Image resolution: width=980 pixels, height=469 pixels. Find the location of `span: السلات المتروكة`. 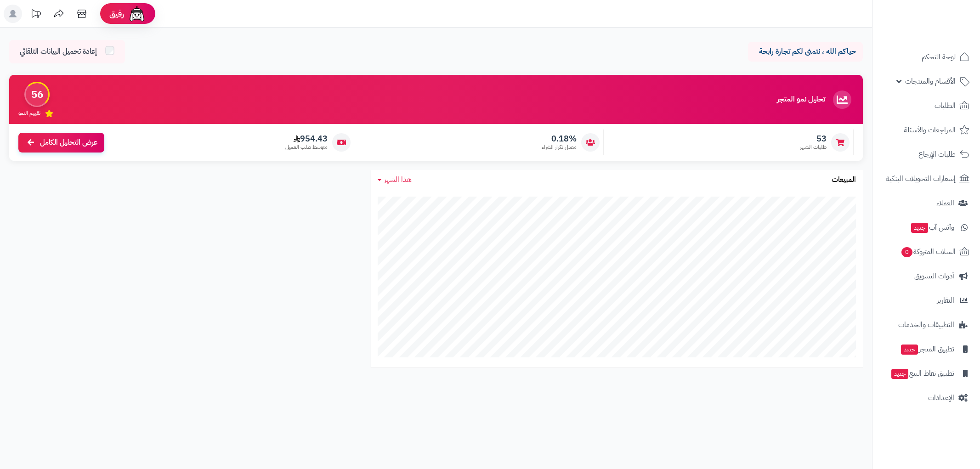

span: السلات المتروكة is located at coordinates (928, 252).